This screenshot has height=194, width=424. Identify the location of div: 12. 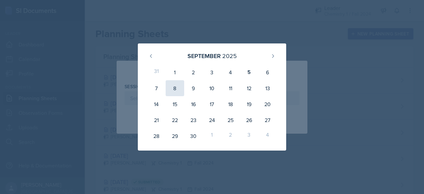
(249, 88).